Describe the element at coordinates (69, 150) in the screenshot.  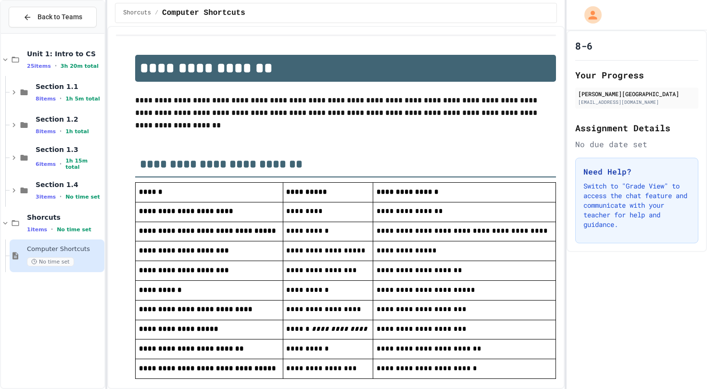
I see `span: Section 1.3` at that location.